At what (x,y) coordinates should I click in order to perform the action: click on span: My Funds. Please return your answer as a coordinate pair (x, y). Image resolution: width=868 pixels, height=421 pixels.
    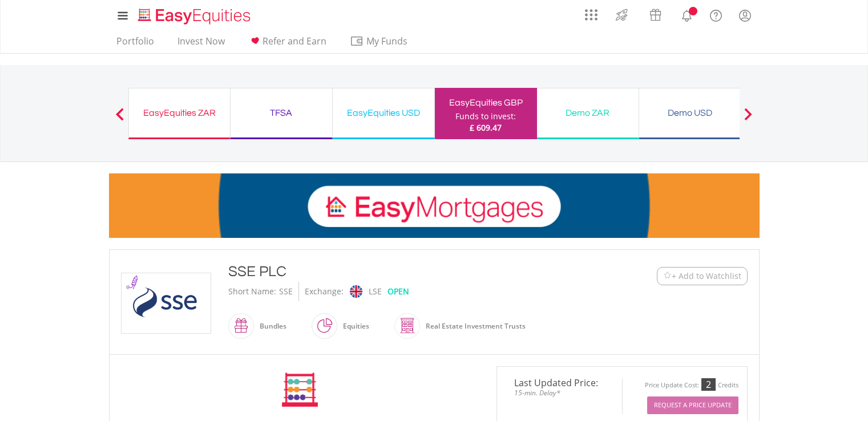
    Looking at the image, I should click on (387, 41).